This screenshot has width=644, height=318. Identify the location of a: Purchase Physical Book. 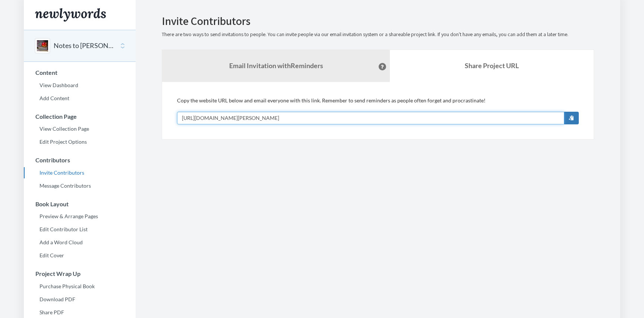
(80, 287).